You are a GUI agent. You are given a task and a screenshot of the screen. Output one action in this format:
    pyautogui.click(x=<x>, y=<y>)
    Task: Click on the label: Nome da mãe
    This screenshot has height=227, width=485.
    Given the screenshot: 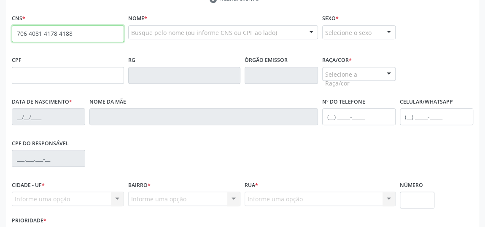 What is the action you would take?
    pyautogui.click(x=108, y=102)
    